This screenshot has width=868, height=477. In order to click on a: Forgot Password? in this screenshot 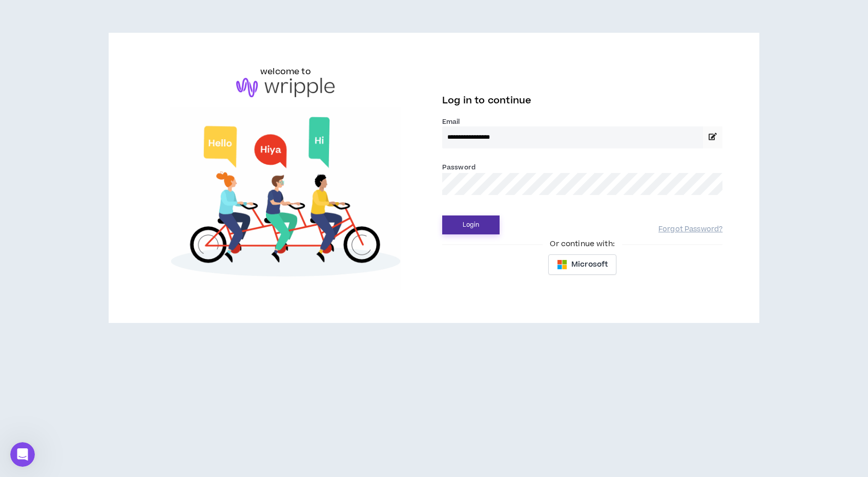, I will do `click(690, 230)`.